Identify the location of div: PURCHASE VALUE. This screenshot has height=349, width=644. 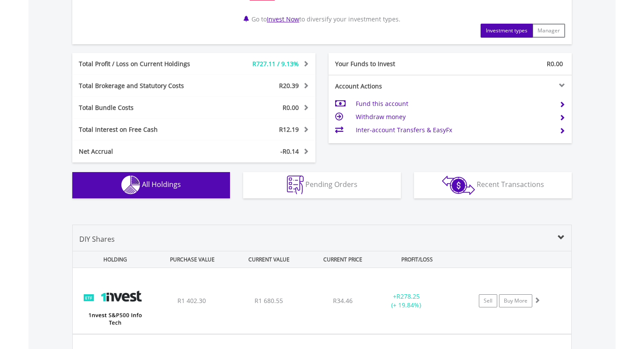
(192, 260).